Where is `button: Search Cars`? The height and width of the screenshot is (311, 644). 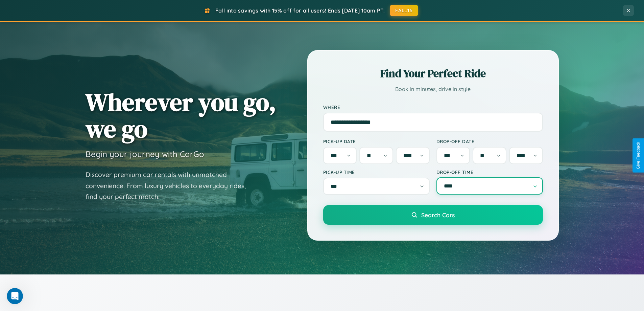 button: Search Cars is located at coordinates (433, 215).